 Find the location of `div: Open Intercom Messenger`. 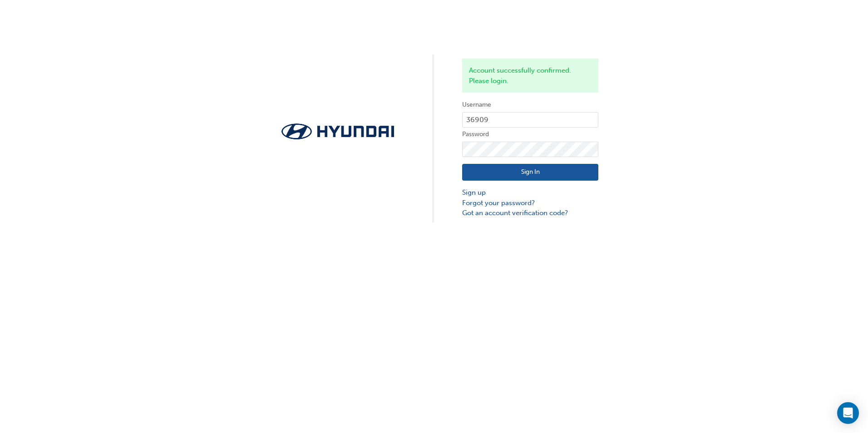

div: Open Intercom Messenger is located at coordinates (848, 413).